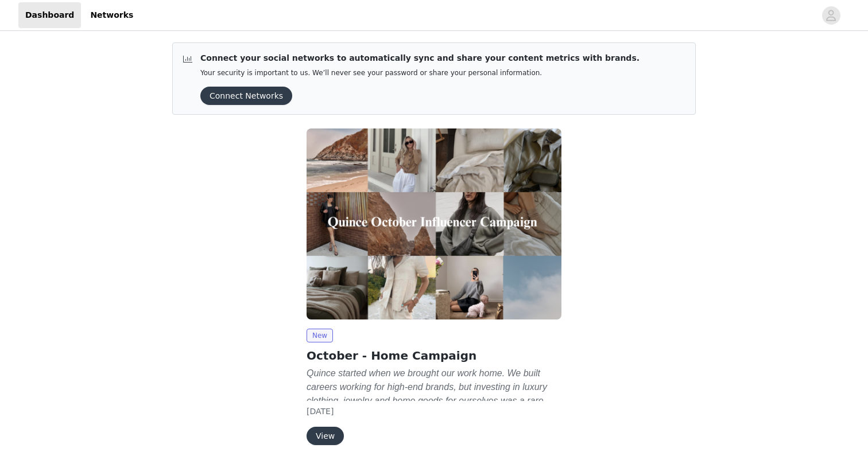  I want to click on button: View, so click(325, 436).